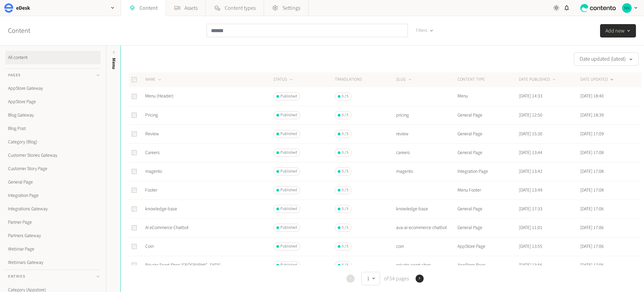 The height and width of the screenshot is (292, 644). I want to click on td: Menu Footer, so click(488, 190).